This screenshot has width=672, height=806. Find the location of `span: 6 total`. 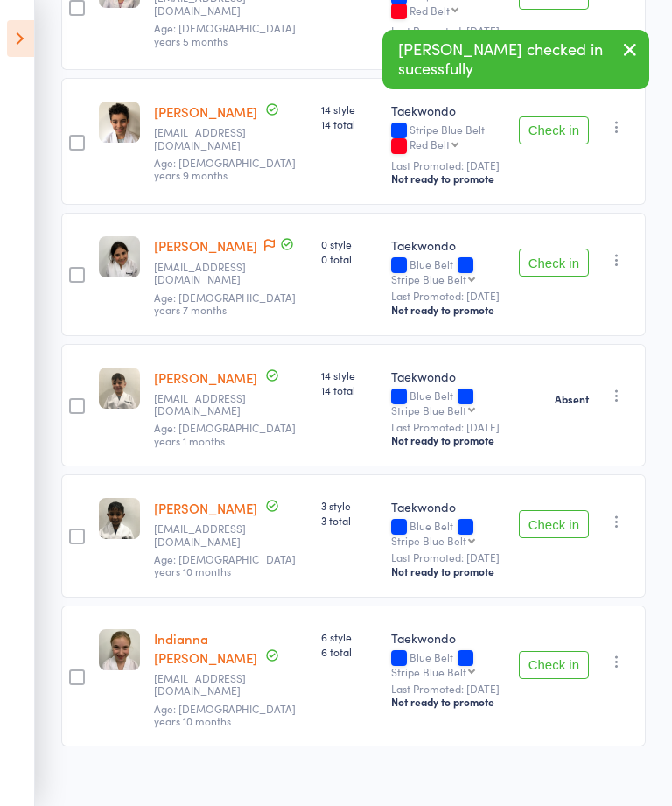

span: 6 total is located at coordinates (349, 651).